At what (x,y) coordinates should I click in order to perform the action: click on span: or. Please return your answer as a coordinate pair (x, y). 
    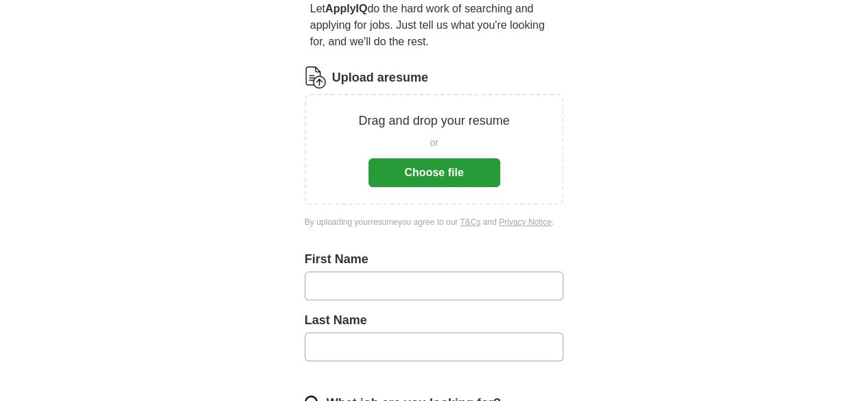
    Looking at the image, I should click on (433, 143).